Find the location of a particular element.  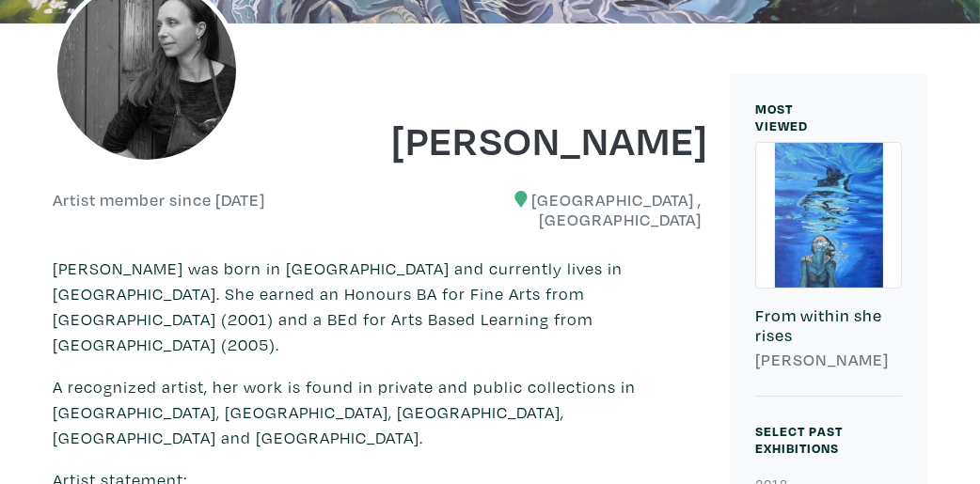

small: Select Past Exhibitions is located at coordinates (798, 439).